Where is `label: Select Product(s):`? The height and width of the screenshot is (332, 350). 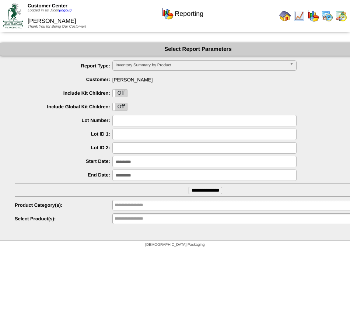
label: Select Product(s): is located at coordinates (63, 218).